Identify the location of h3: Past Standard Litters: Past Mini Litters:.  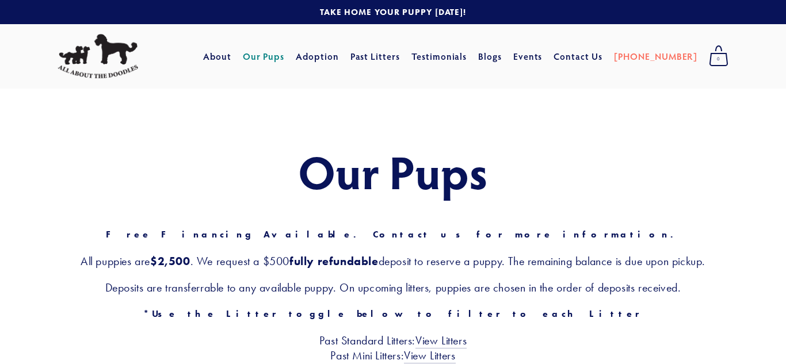
(393, 348).